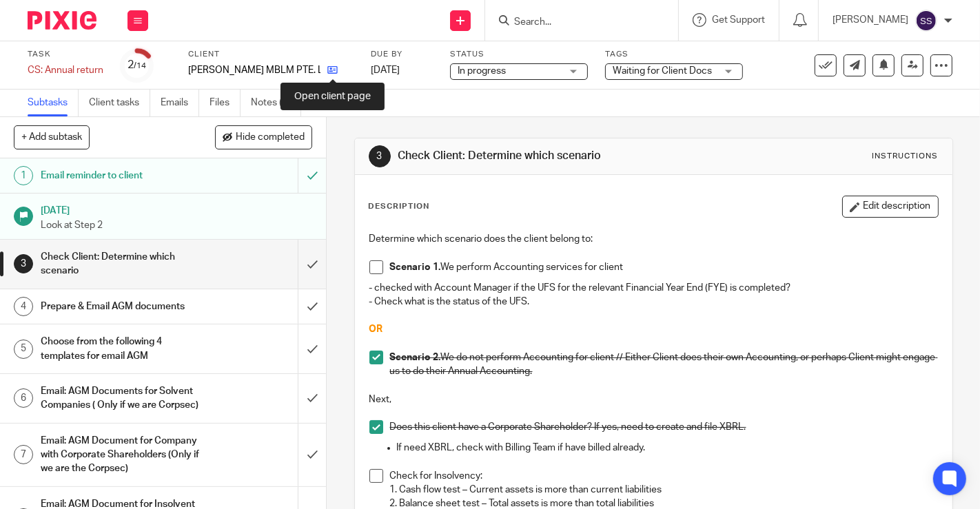  What do you see at coordinates (481, 71) in the screenshot?
I see `span: In progress` at bounding box center [481, 71].